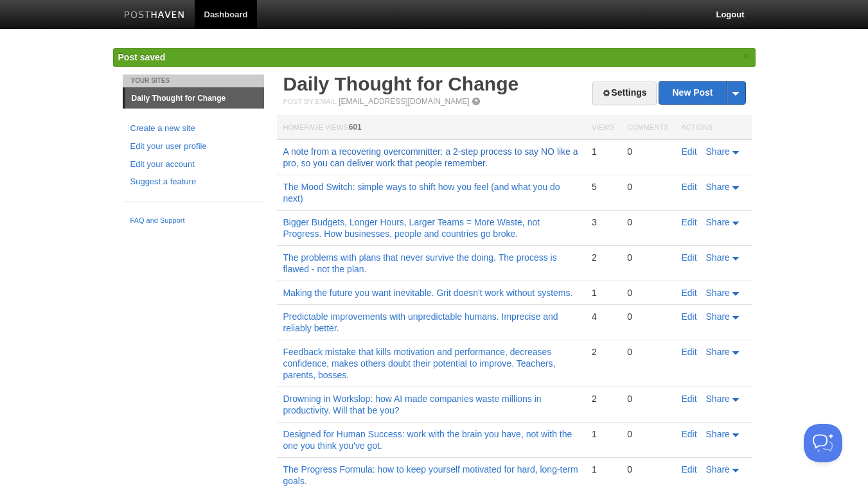 The image size is (868, 488). I want to click on a: A note from a recovering overcommitter: a 2-step process to say NO like a pro, so you can deliver..., so click(430, 158).